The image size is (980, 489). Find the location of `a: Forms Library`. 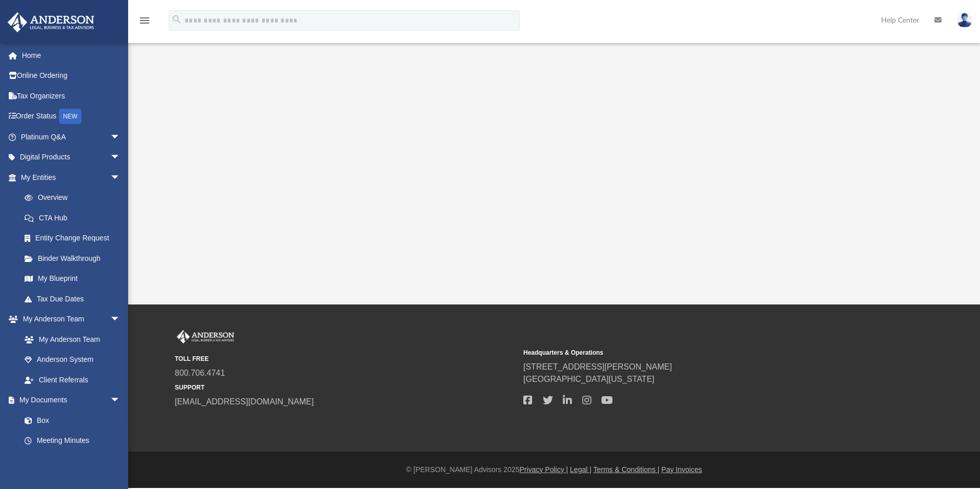

a: Forms Library is located at coordinates (70, 461).